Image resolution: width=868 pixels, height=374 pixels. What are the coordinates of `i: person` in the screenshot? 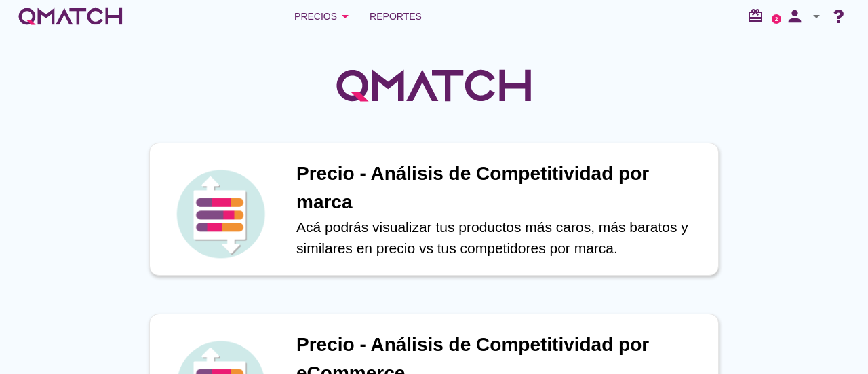 It's located at (794, 16).